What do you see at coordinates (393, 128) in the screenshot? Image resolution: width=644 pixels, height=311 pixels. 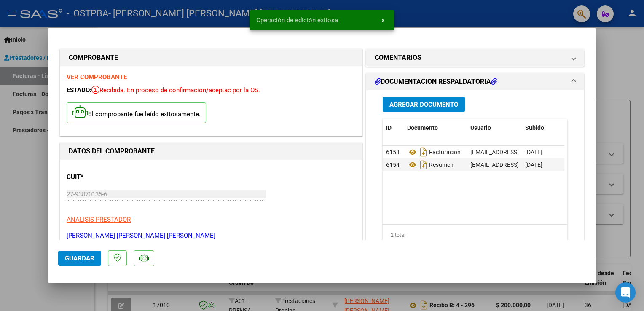 I see `datatable-header-cell: ID` at bounding box center [393, 128].